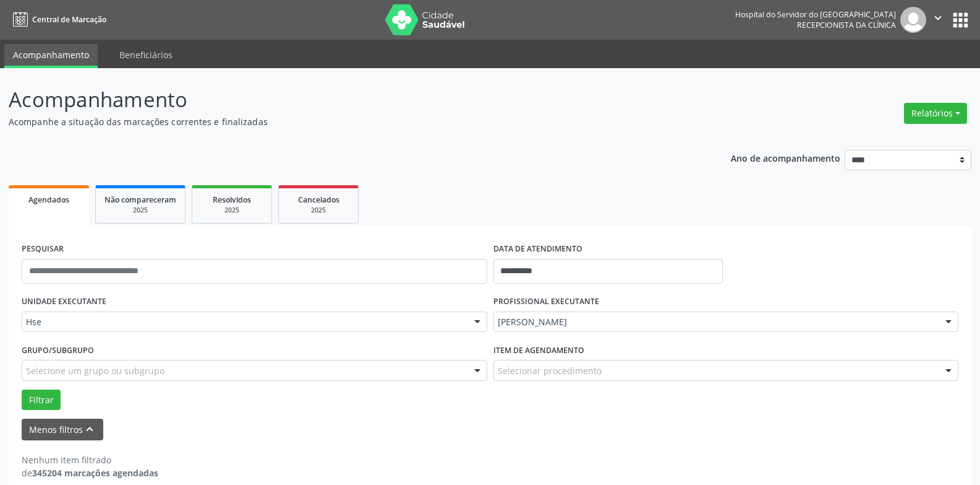 The image size is (980, 485). What do you see at coordinates (539, 350) in the screenshot?
I see `label: Item de agendamento` at bounding box center [539, 350].